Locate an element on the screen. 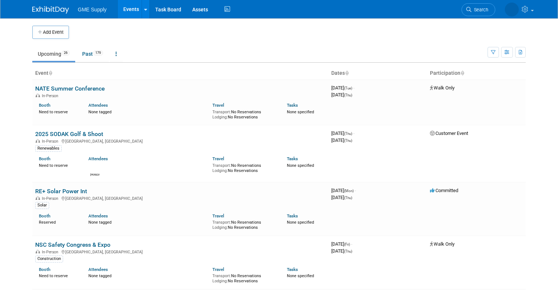  span: Search is located at coordinates (480, 10).